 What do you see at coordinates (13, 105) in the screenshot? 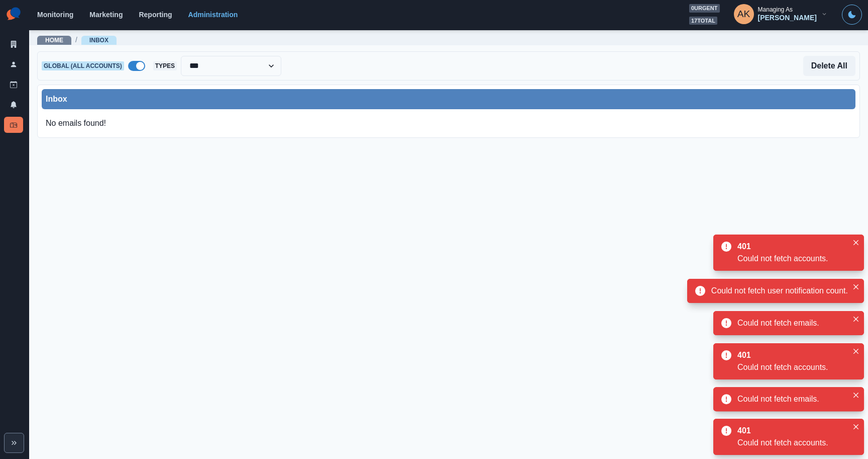
I see `a: Notifications` at bounding box center [13, 105].